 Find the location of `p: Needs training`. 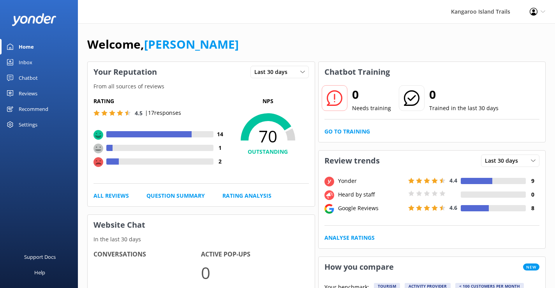

p: Needs training is located at coordinates (371, 108).